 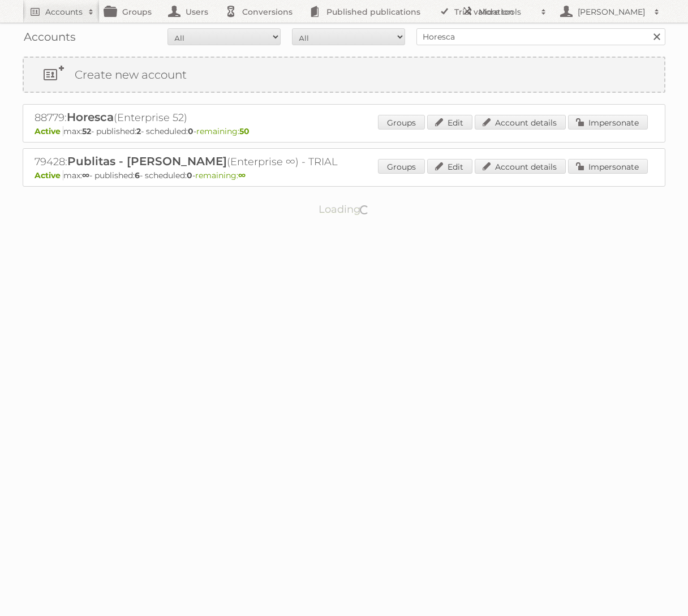 What do you see at coordinates (344, 75) in the screenshot?
I see `a: Create new account` at bounding box center [344, 75].